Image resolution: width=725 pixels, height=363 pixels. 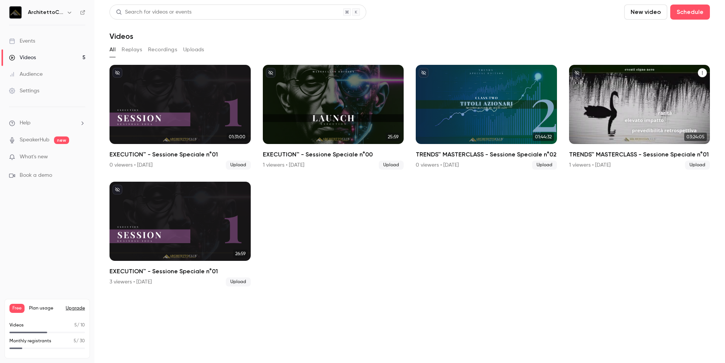 What do you see at coordinates (639, 117) in the screenshot?
I see `li: TRENDS™ MASTERCLASS - Sessione Speciale n°01` at bounding box center [639, 117].